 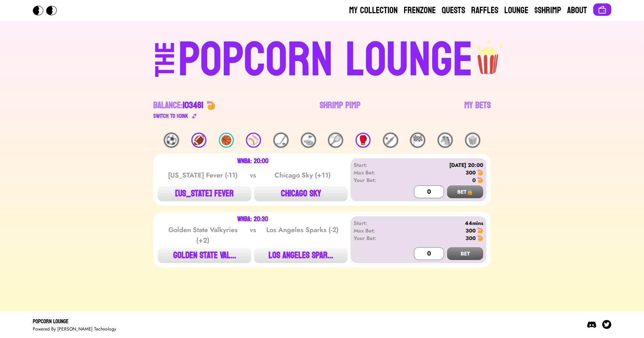 What do you see at coordinates (465, 254) in the screenshot?
I see `button: BET` at bounding box center [465, 254].